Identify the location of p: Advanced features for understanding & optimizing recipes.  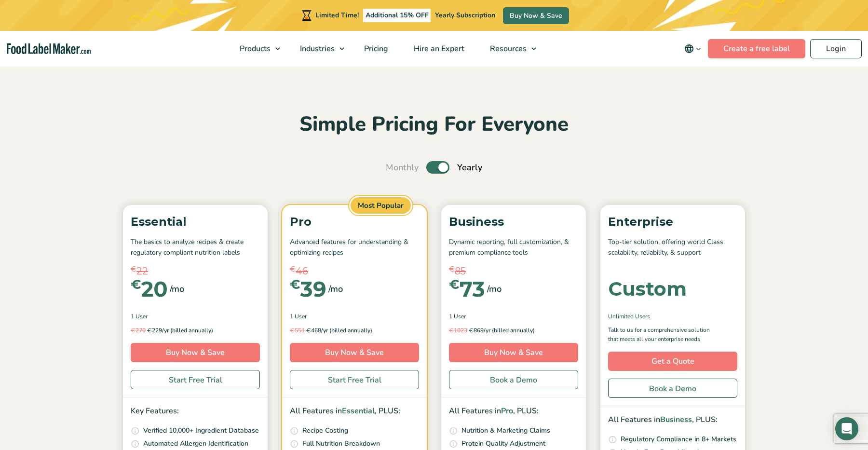
(355, 247).